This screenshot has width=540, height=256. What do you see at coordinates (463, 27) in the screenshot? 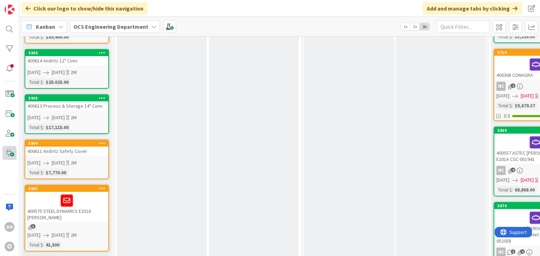
I see `input: Quick Filter...` at bounding box center [463, 27].